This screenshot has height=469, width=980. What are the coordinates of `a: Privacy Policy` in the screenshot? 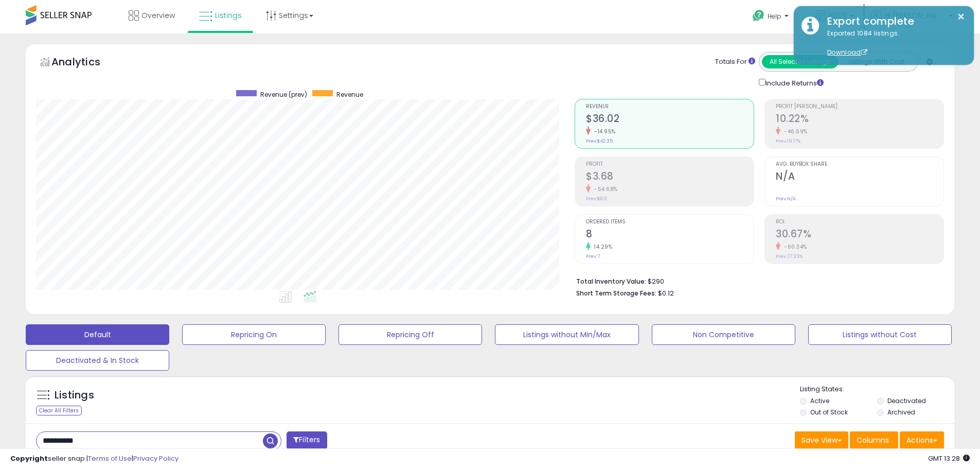 It's located at (156, 458).